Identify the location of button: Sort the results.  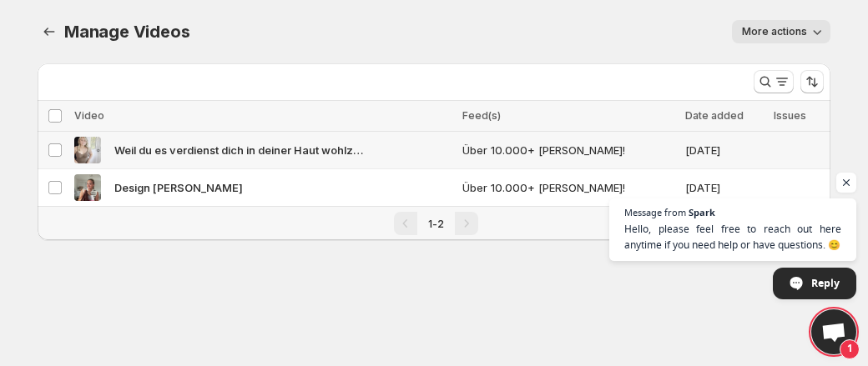
(812, 82).